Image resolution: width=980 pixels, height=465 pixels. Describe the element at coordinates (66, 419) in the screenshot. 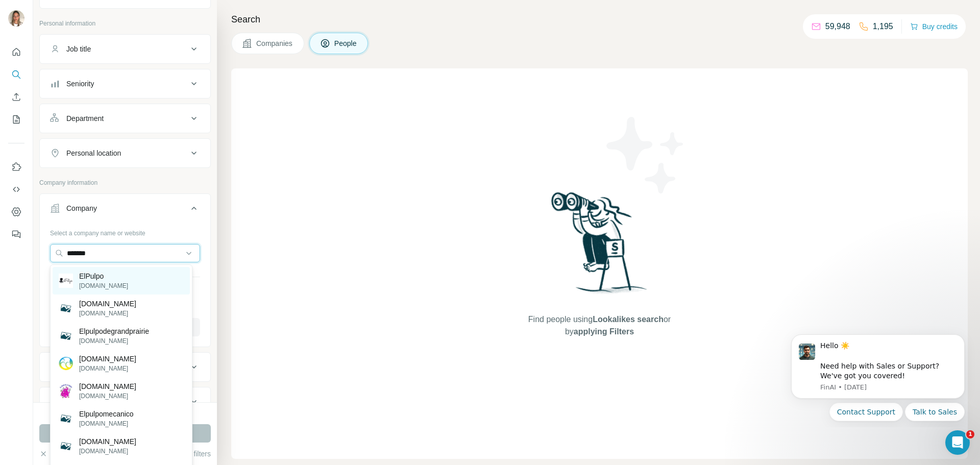

I see `img: Elpulpomecanico` at that location.